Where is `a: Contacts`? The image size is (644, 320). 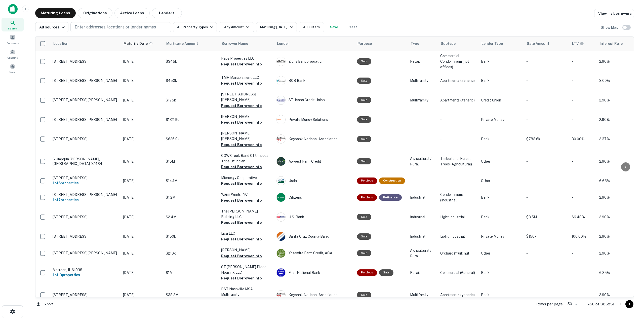 a: Contacts is located at coordinates (12, 54).